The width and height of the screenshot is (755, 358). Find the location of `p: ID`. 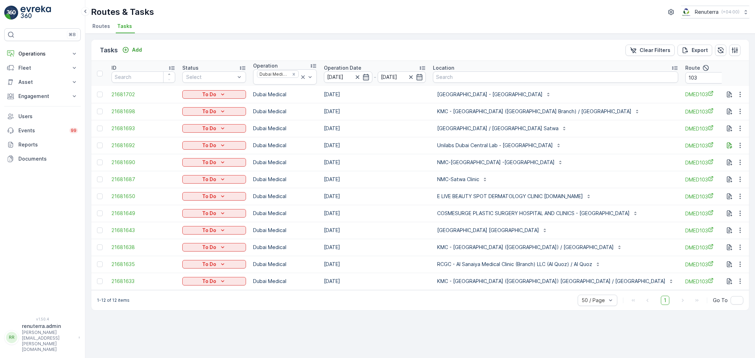

p: ID is located at coordinates (114, 68).